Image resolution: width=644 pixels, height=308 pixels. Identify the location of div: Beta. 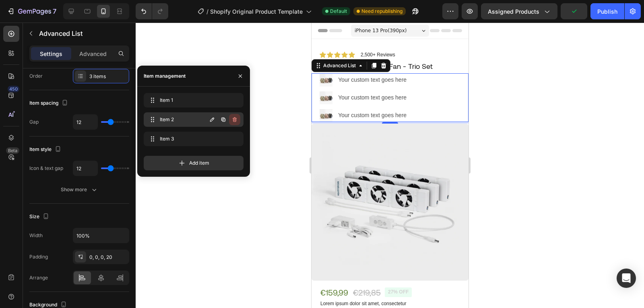
(12, 151).